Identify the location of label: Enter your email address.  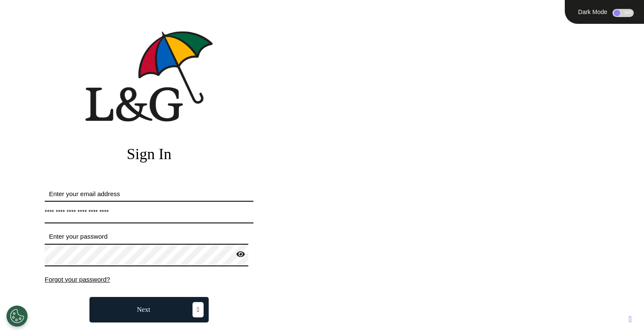
(149, 194).